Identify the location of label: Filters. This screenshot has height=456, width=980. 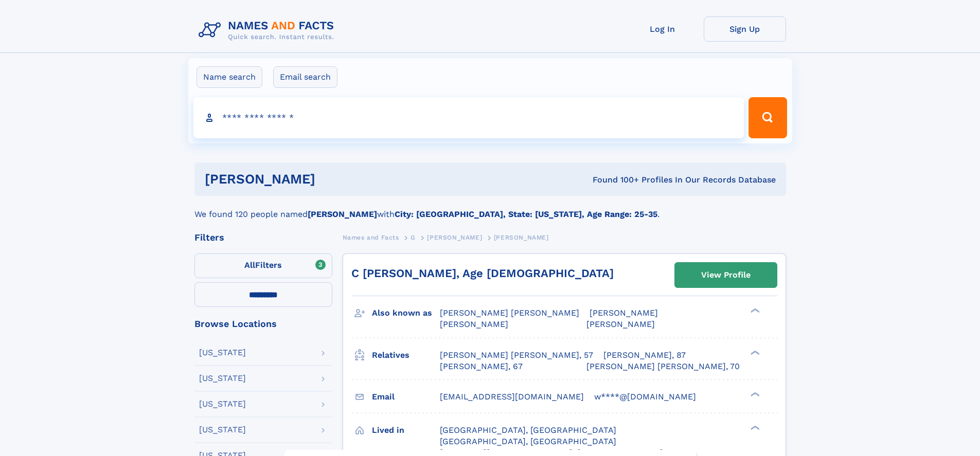
(263, 266).